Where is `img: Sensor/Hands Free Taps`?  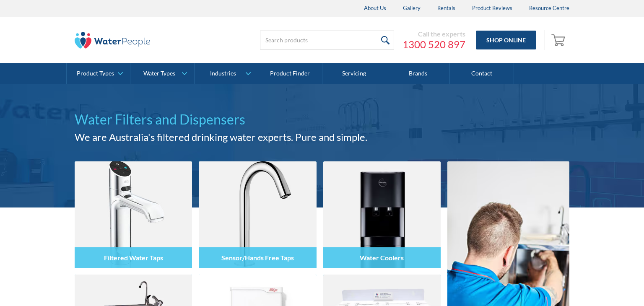
img: Sensor/Hands Free Taps is located at coordinates (257, 215).